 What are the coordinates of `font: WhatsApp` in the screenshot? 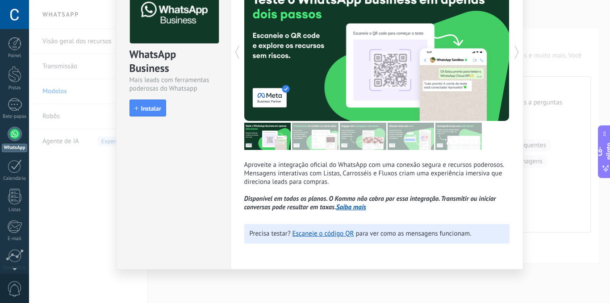 It's located at (15, 148).